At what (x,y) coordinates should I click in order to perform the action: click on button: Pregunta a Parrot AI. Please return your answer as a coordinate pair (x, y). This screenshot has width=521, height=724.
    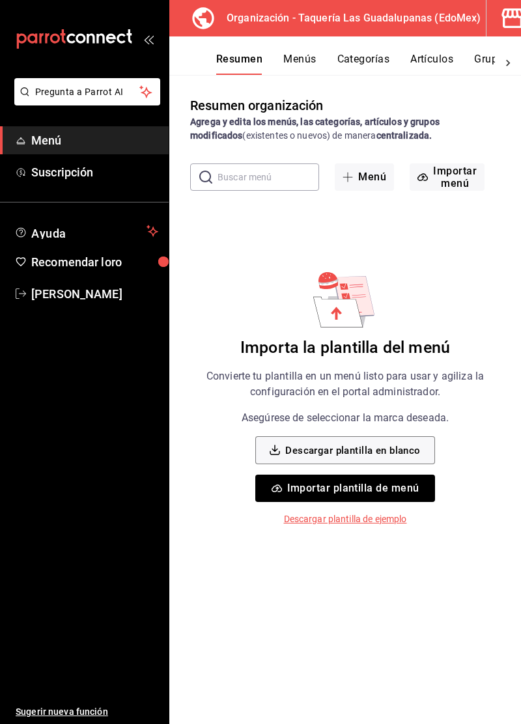
    Looking at the image, I should click on (87, 92).